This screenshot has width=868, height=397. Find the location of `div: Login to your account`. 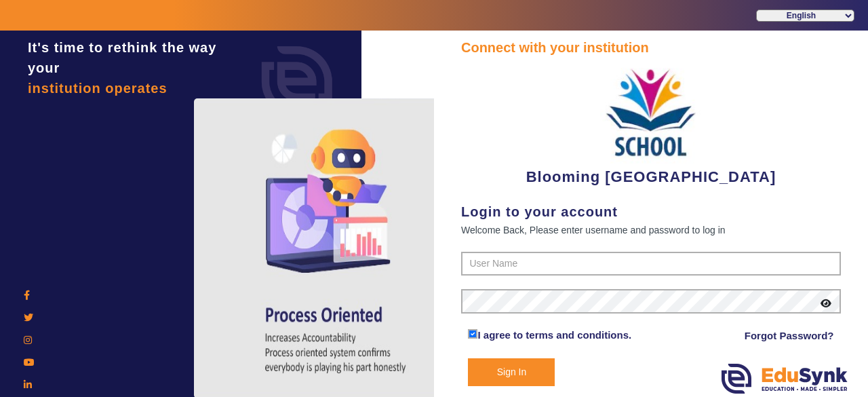

div: Login to your account is located at coordinates (651, 212).